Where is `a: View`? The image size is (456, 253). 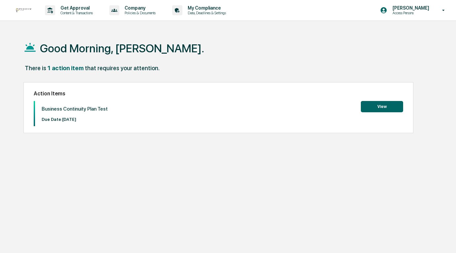 a: View is located at coordinates (382, 106).